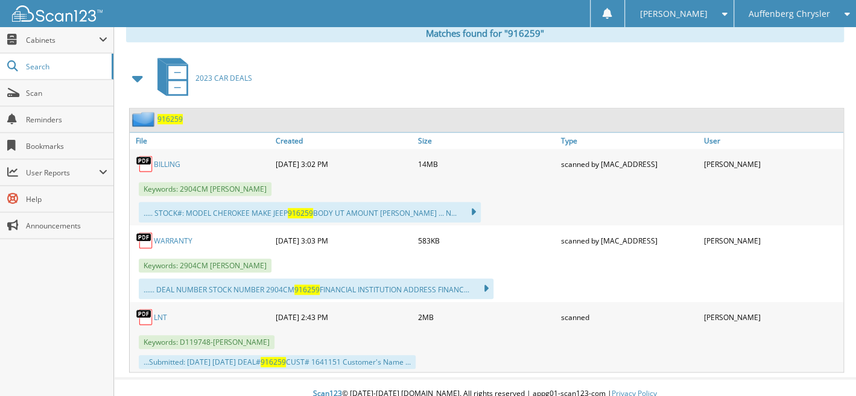 Image resolution: width=856 pixels, height=396 pixels. Describe the element at coordinates (66, 199) in the screenshot. I see `span: Help` at that location.